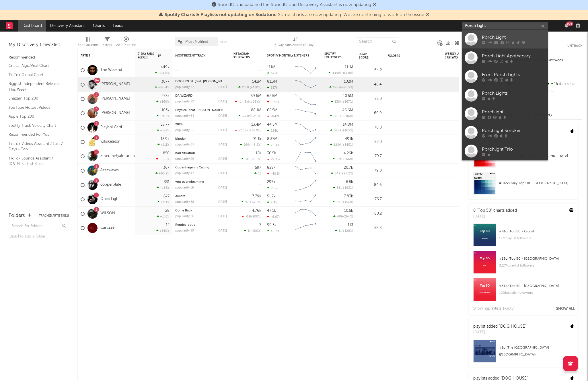  Describe the element at coordinates (190, 182) in the screenshot. I see `a: you overwhelm me` at that location.